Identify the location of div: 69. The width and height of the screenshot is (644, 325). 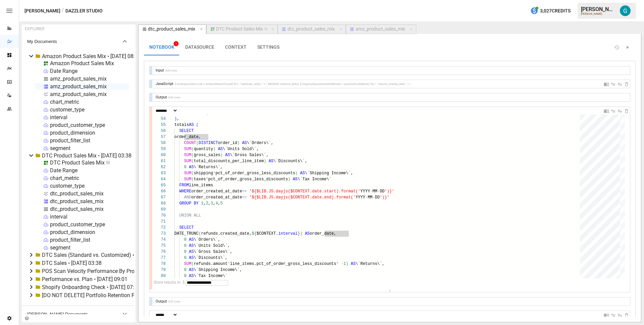
(160, 209).